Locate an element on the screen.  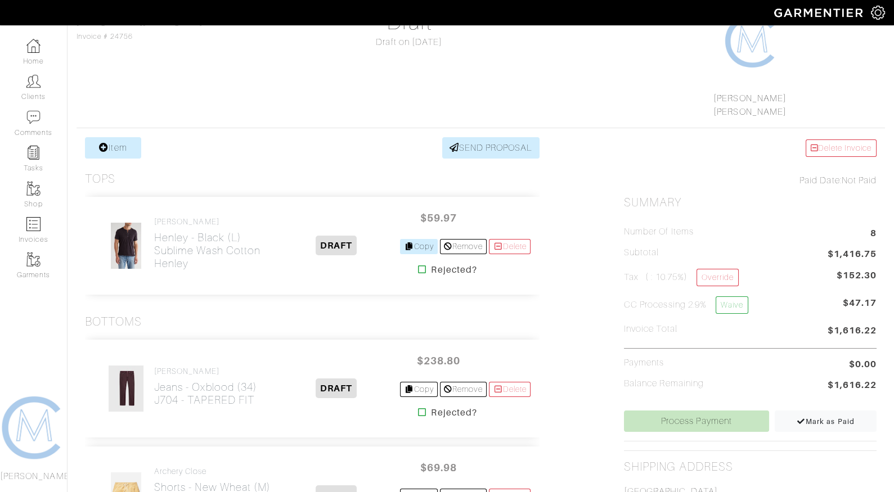
h2: Shipping Address is located at coordinates (678, 467).